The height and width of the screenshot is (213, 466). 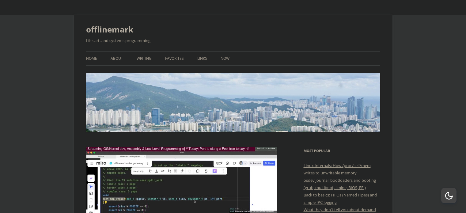 I want to click on a: offlinemark, so click(x=110, y=29).